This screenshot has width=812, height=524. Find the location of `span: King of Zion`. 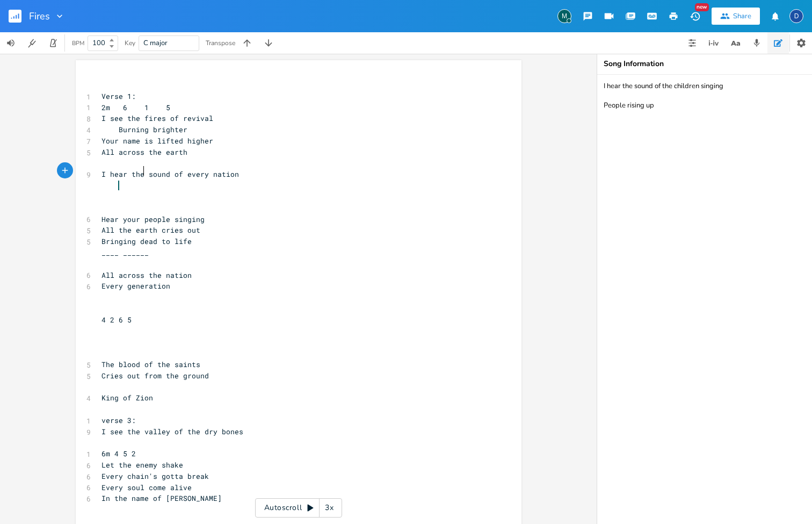

span: King of Zion is located at coordinates (128, 398).